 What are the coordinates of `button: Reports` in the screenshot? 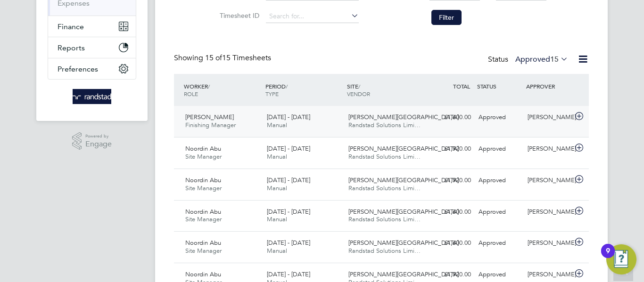 It's located at (92, 47).